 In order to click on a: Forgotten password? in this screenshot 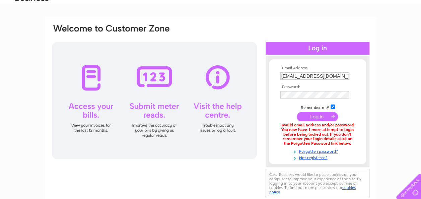, I will do `click(318, 151)`.